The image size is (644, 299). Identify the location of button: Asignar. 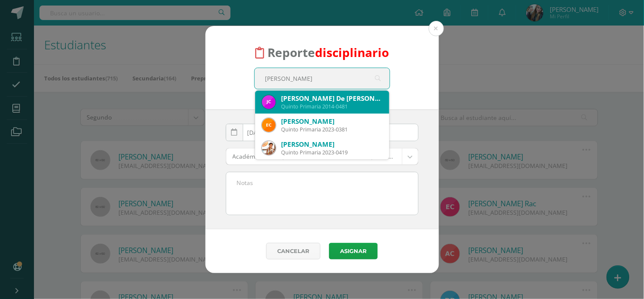
(353, 251).